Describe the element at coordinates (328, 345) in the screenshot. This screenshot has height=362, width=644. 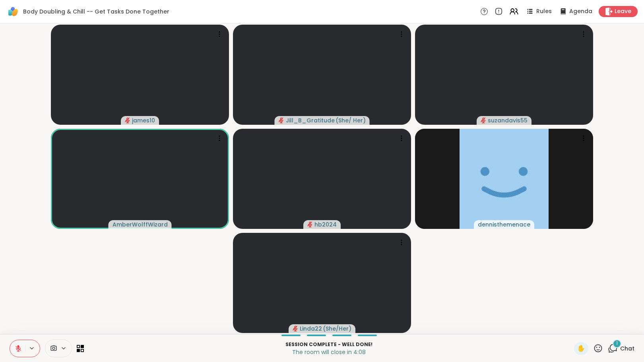
I see `p: Session Complete - well done!` at that location.